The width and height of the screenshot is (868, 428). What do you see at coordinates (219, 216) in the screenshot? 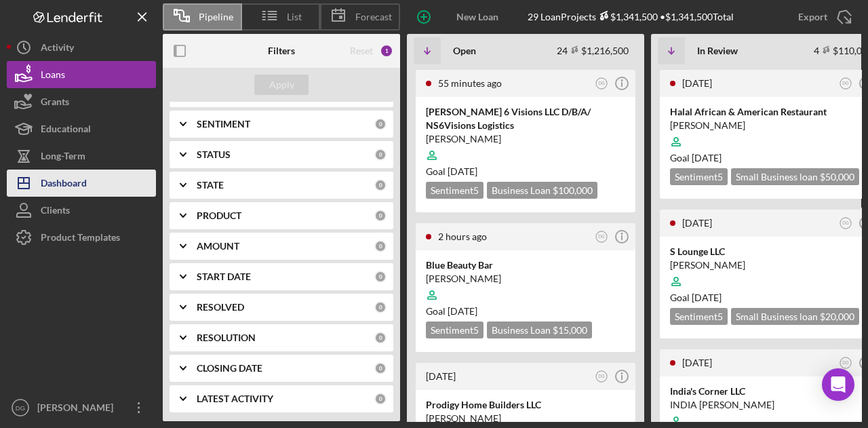
I see `b: PRODUCT` at bounding box center [219, 216].